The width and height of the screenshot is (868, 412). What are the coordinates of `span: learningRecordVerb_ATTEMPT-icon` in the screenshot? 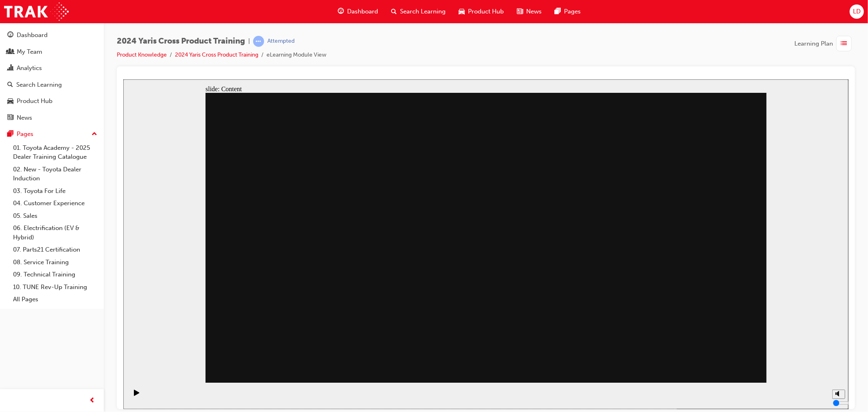 It's located at (258, 41).